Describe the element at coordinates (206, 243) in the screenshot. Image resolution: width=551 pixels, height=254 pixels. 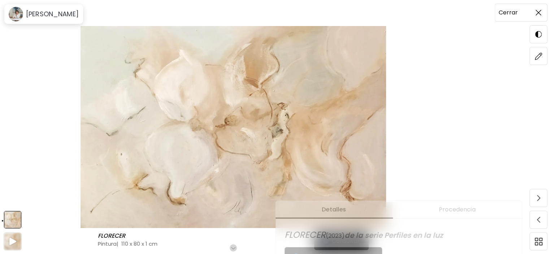
I see `h4: Pintura | 110 x 80 x 1 cm` at that location.